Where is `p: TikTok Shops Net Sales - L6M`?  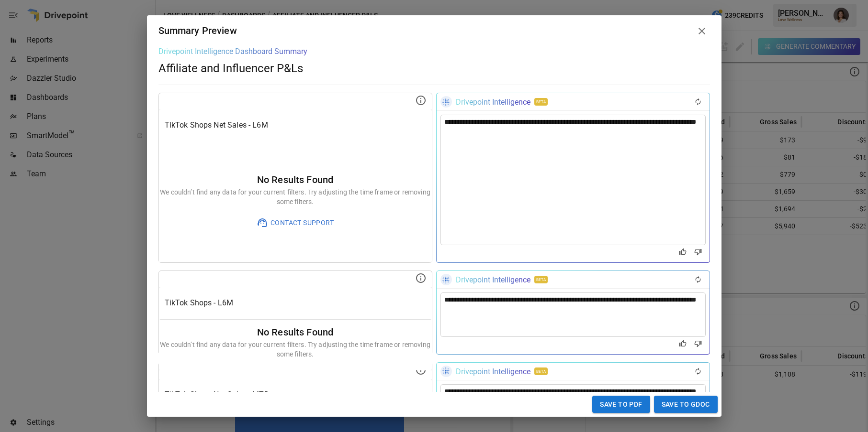 p: TikTok Shops Net Sales - L6M is located at coordinates (295, 125).